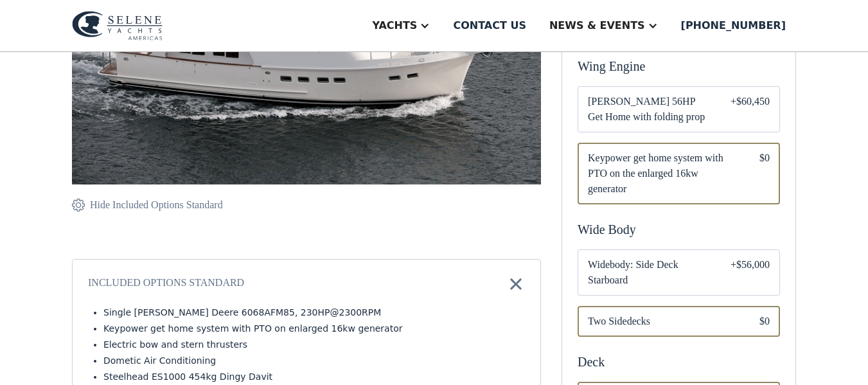 The image size is (868, 385). Describe the element at coordinates (315, 376) in the screenshot. I see `li: Steelhead ES1000 454kg Dingy Davit` at that location.